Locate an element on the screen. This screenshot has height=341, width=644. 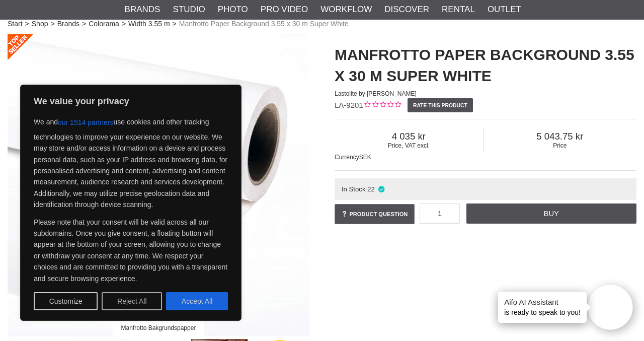
span: 22 is located at coordinates (371, 189).